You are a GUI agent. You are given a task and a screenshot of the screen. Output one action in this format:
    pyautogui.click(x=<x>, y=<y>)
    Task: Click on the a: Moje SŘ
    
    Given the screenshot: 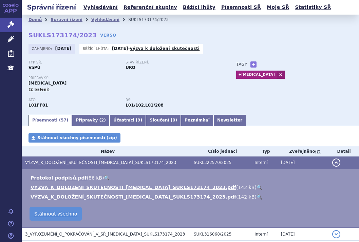 What is the action you would take?
    pyautogui.click(x=278, y=7)
    